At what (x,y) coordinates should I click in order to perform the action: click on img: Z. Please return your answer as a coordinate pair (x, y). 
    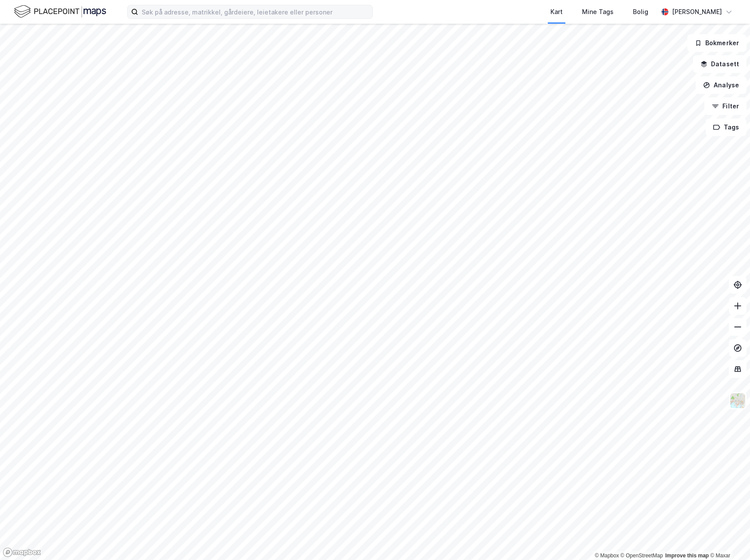
    Looking at the image, I should click on (738, 400).